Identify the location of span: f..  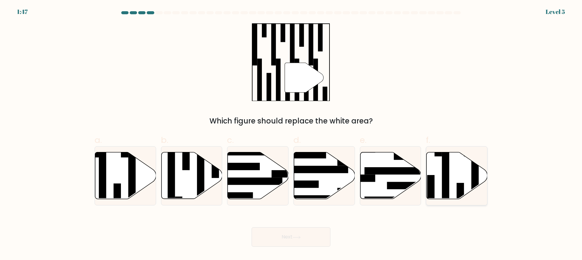
(428, 140).